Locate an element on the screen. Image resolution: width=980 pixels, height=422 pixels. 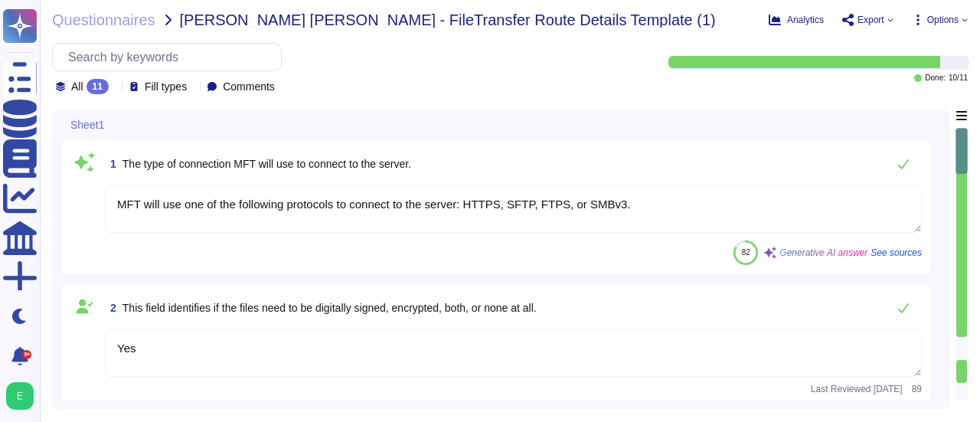
span: The type of connection MFT will use to connect to the server. is located at coordinates (266, 164).